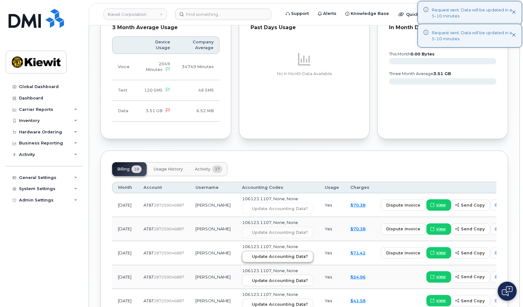 This screenshot has height=307, width=523. I want to click on th: Usage, so click(332, 188).